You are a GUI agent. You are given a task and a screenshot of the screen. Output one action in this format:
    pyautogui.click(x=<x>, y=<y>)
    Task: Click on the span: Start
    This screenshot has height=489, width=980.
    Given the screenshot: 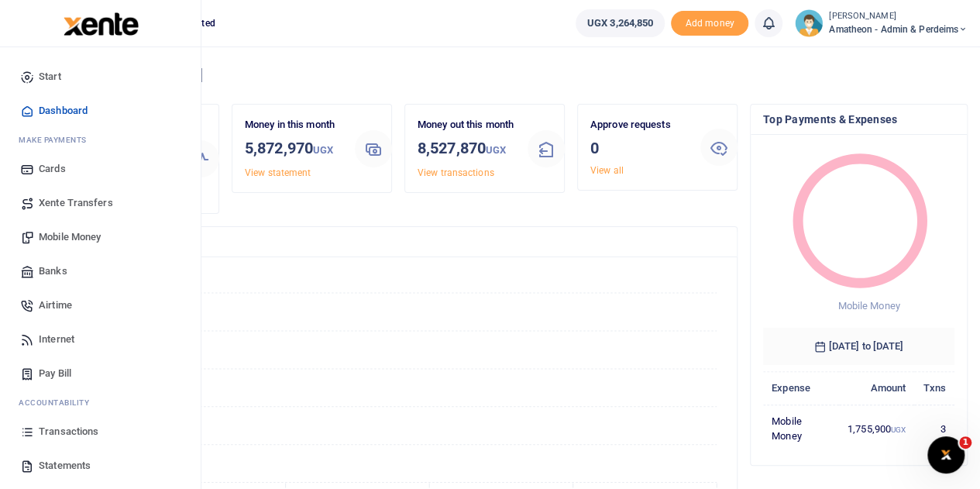 What is the action you would take?
    pyautogui.click(x=50, y=77)
    